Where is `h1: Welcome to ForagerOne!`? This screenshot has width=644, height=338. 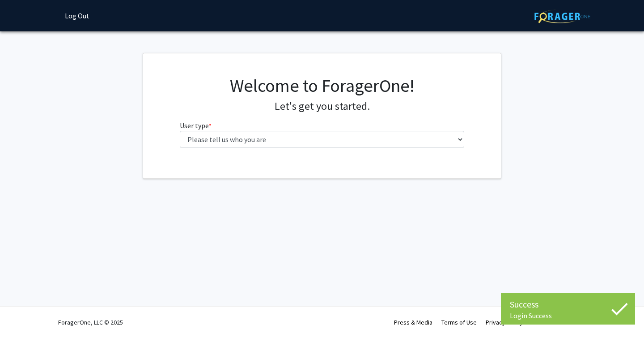 h1: Welcome to ForagerOne! is located at coordinates (322, 85).